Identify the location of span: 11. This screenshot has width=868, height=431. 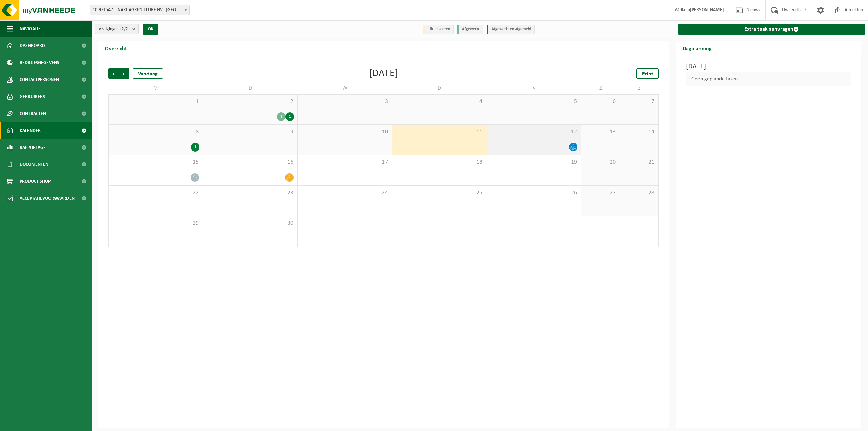
(440, 132).